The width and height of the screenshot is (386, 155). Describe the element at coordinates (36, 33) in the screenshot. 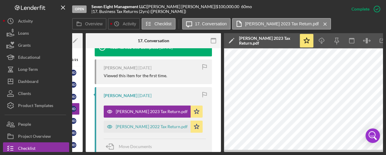

I see `a: Loans` at that location.